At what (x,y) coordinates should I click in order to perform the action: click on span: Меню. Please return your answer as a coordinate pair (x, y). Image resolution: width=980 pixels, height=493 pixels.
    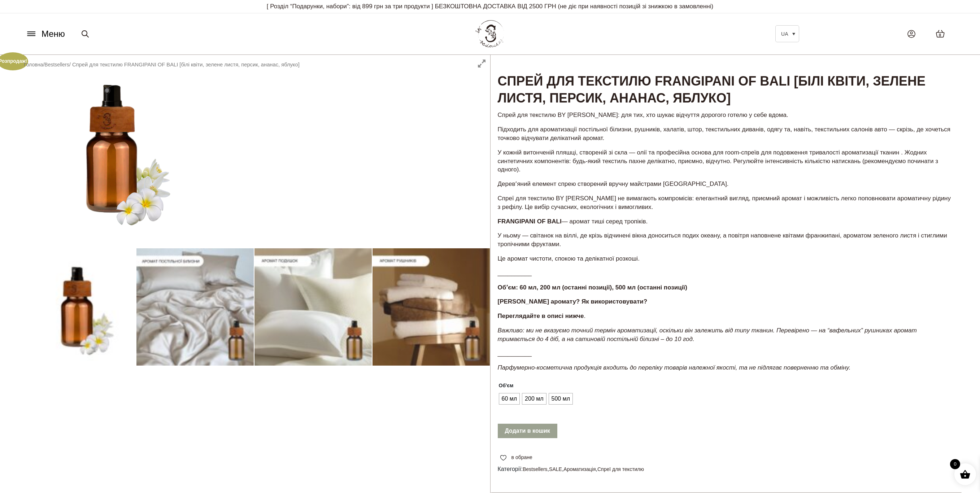
    Looking at the image, I should click on (53, 34).